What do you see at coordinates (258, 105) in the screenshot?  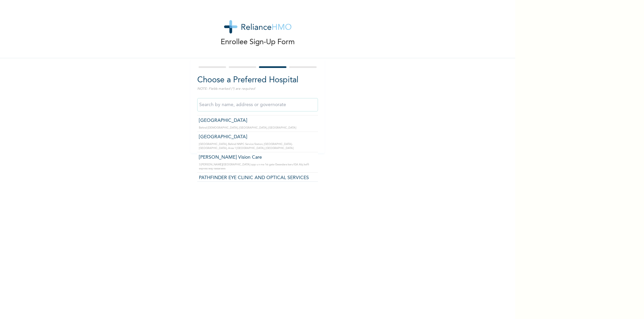 I see `input: Search by name, address or governorate` at bounding box center [258, 105].